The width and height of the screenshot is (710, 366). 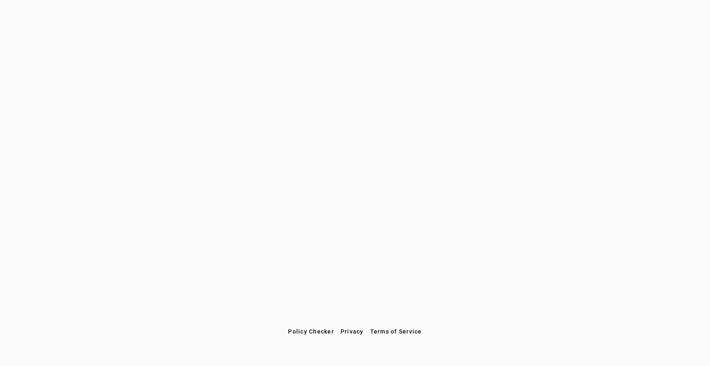 I want to click on span: Policy Checker, so click(x=311, y=331).